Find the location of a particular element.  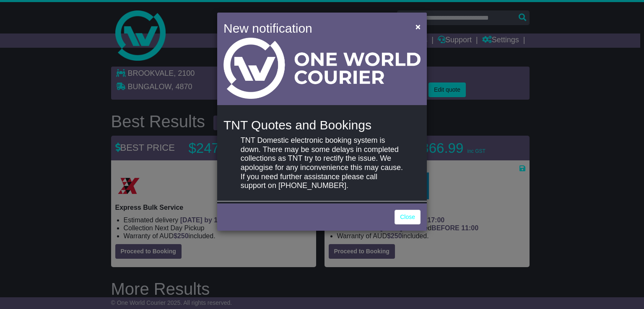

h4: New notification is located at coordinates (313, 28).